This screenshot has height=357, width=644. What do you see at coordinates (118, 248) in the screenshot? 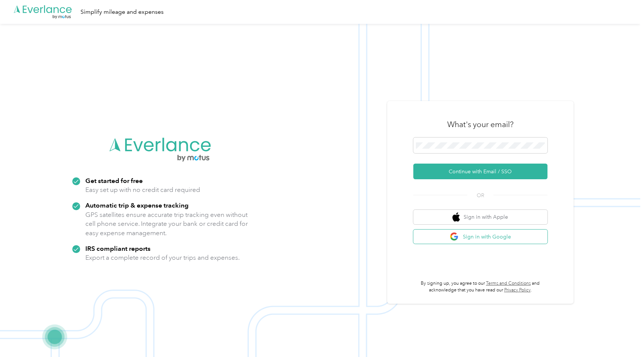
I see `strong: IRS compliant reports` at bounding box center [118, 248].